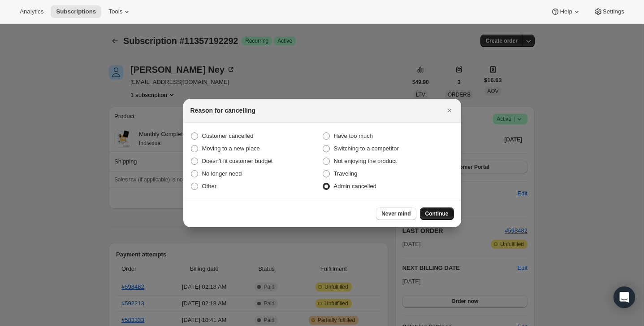 Image resolution: width=644 pixels, height=326 pixels. I want to click on span: No longer need, so click(222, 173).